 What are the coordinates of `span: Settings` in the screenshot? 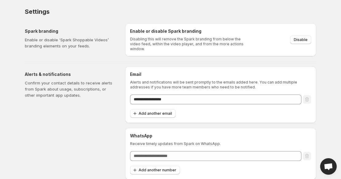 It's located at (37, 12).